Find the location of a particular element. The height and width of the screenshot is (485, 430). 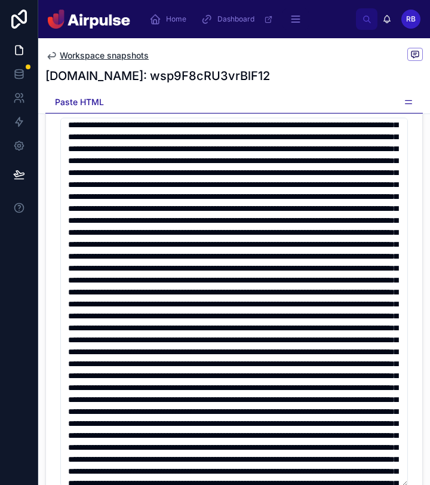

span: Paste HTML is located at coordinates (79, 102).